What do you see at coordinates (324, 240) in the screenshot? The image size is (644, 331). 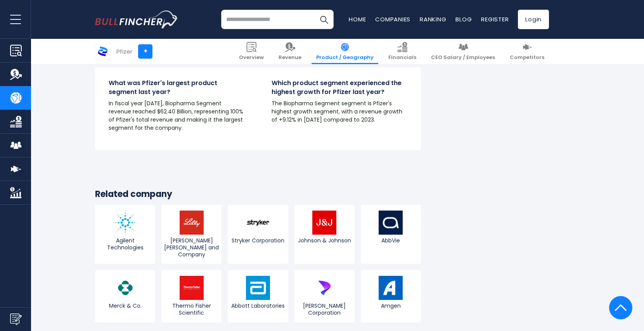 I see `span: Johnson & Johnson` at bounding box center [324, 240].